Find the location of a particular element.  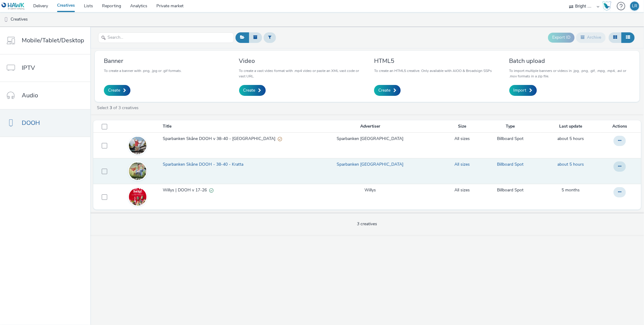

img: Hawk Academy is located at coordinates (607, 6).